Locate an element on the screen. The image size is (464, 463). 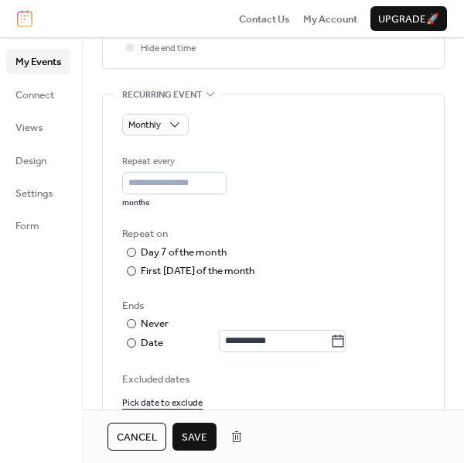
a: My Account is located at coordinates (330, 19).